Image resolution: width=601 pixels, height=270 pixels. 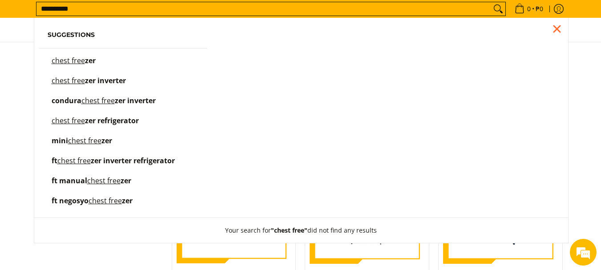 I want to click on p: ft negosyo chest freezer, so click(x=92, y=205).